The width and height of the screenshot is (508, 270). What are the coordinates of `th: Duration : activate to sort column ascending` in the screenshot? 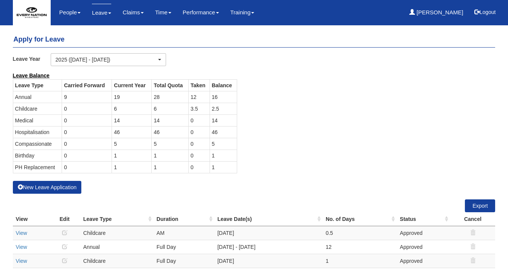 It's located at (184, 219).